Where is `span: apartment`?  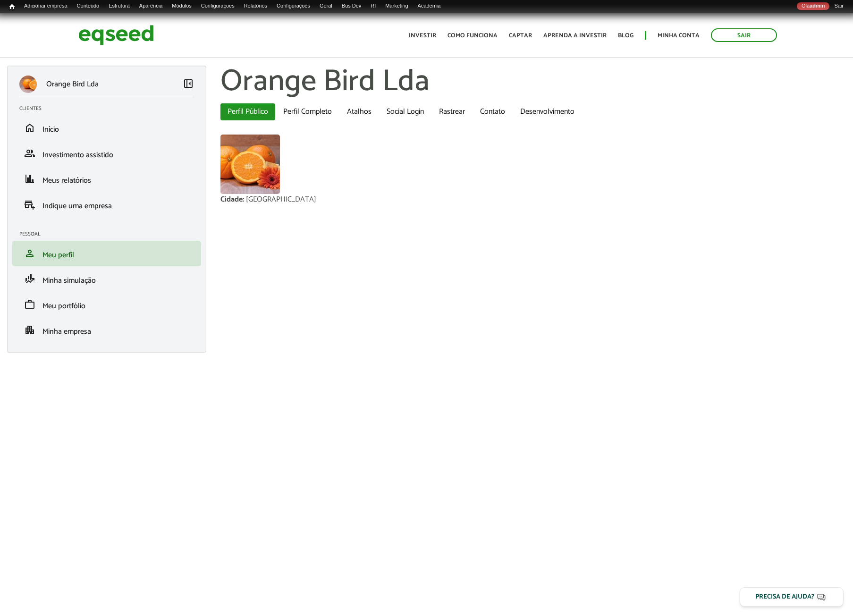
span: apartment is located at coordinates (30, 330).